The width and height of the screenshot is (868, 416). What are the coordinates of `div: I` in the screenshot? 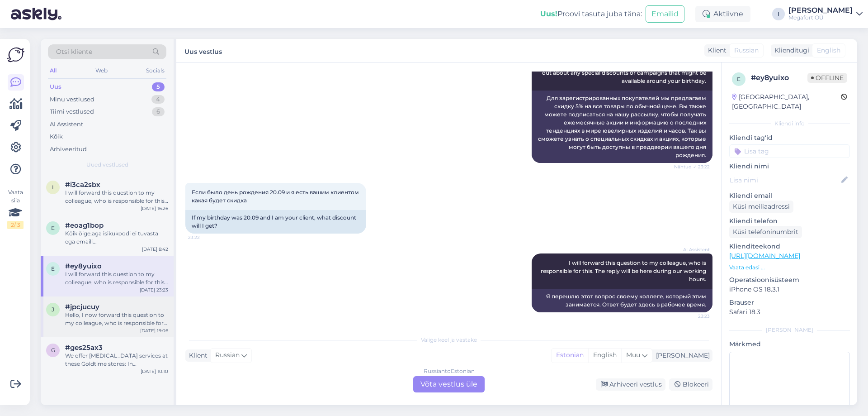 It's located at (779, 14).